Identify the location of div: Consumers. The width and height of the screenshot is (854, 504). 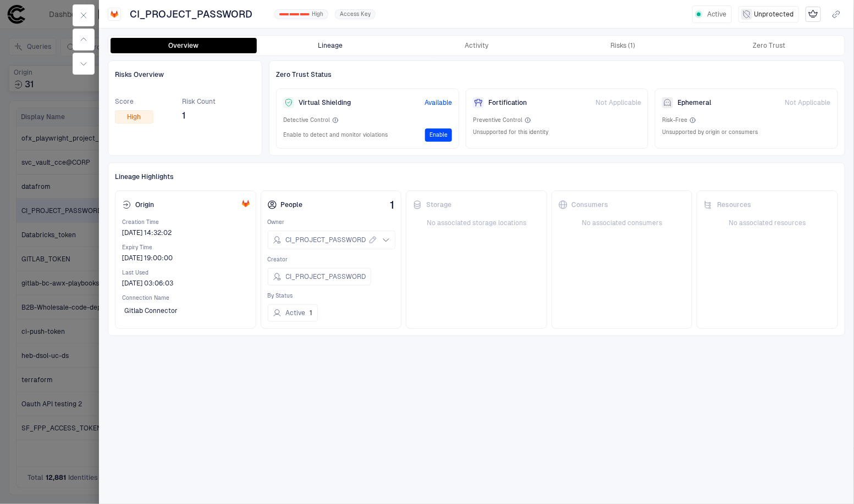
(583, 205).